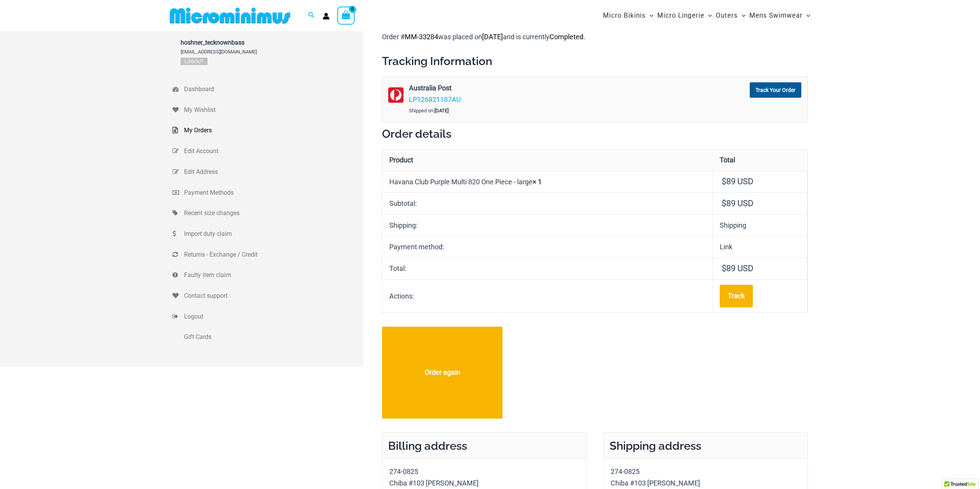  Describe the element at coordinates (761, 247) in the screenshot. I see `td: Link` at that location.